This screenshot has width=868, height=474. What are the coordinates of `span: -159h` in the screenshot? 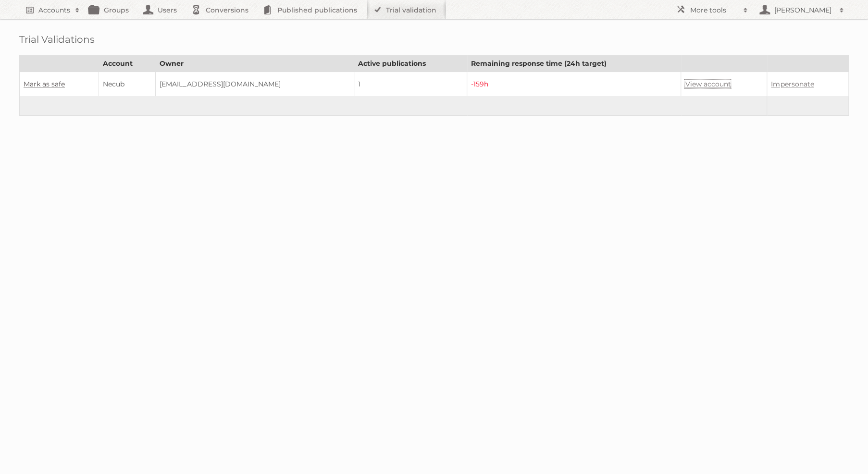 It's located at (480, 84).